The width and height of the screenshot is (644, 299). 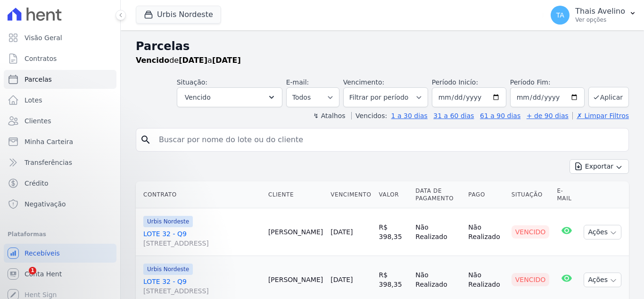 I want to click on a: Lotes, so click(x=60, y=100).